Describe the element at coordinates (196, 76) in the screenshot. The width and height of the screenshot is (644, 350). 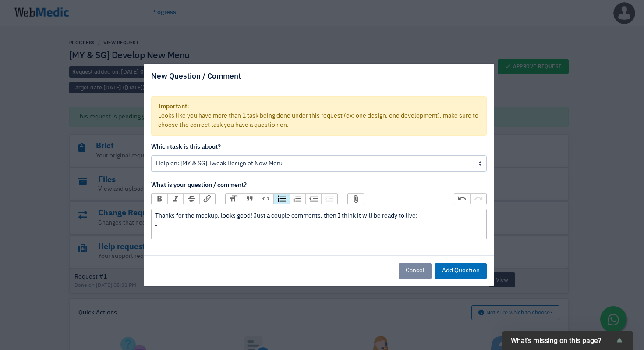
I see `h5: New Question / Comment` at that location.